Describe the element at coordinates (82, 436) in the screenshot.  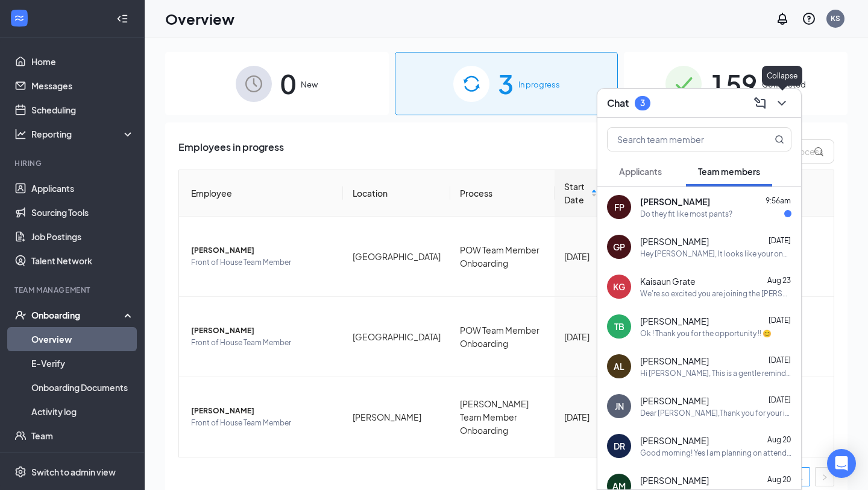
I see `a: Team` at that location.